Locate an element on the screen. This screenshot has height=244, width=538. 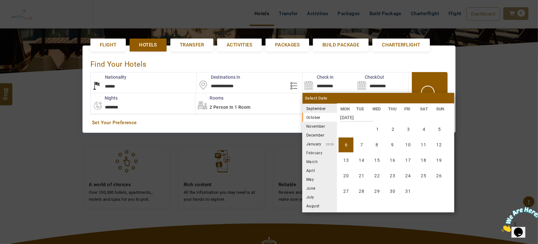
li: Thursday, 9 October 2025 is located at coordinates (392, 145).